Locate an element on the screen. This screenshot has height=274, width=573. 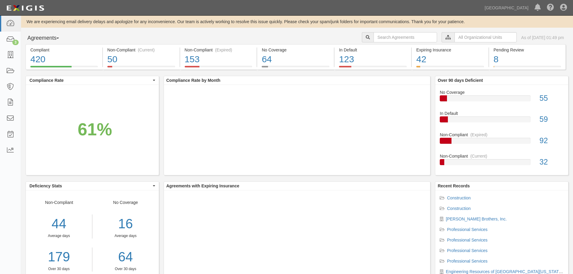
a: Non-Compliant(Current)50 is located at coordinates (141, 68).